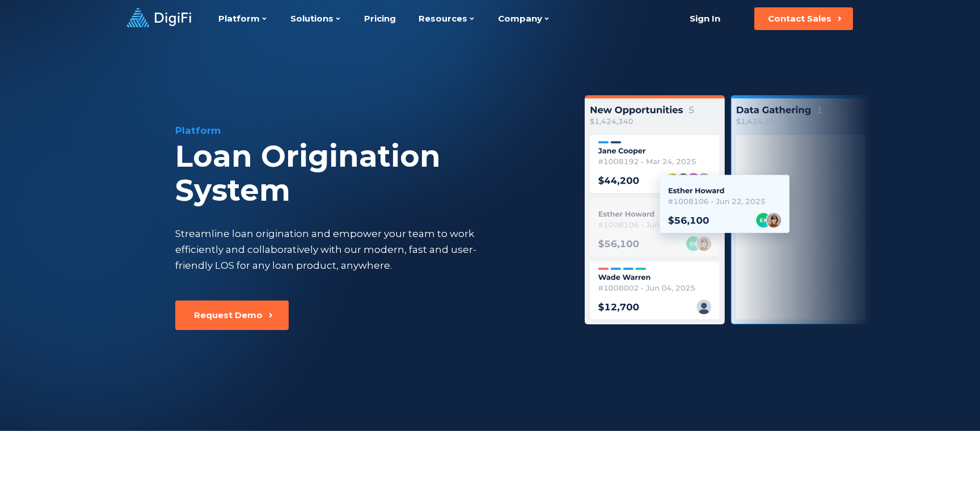 The height and width of the screenshot is (495, 980). Describe the element at coordinates (228, 315) in the screenshot. I see `div: Request Demo` at that location.